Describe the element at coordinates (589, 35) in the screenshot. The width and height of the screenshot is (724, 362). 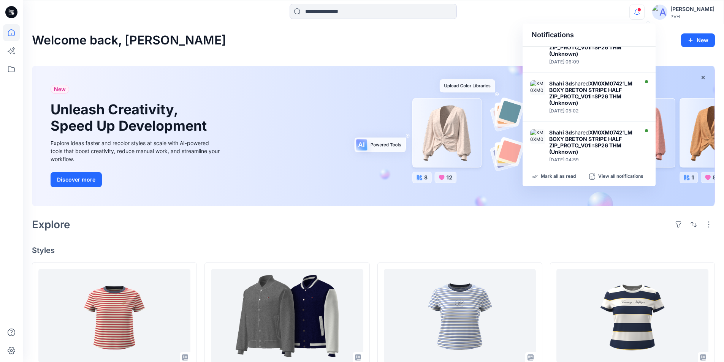
I see `div: Notifications` at that location.